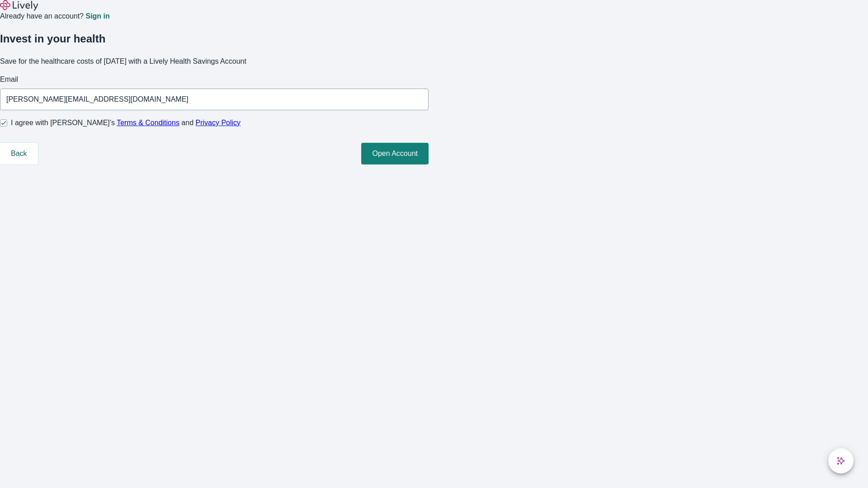  I want to click on a: Privacy Policy, so click(218, 123).